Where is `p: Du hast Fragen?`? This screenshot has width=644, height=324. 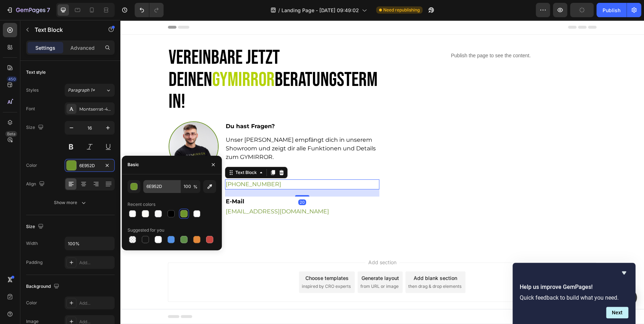
p: Du hast Fragen? is located at coordinates (182, 107).